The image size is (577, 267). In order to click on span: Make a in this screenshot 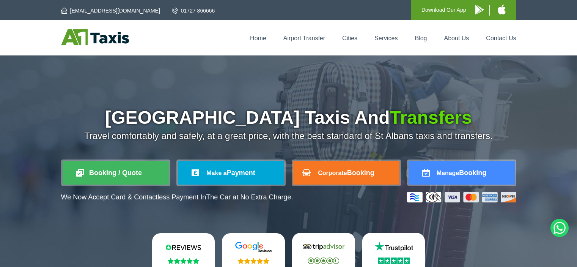, I will do `click(216, 173)`.